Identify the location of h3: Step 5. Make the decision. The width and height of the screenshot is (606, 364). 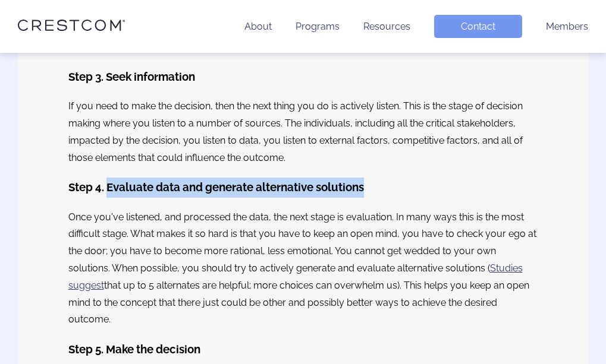
(303, 350).